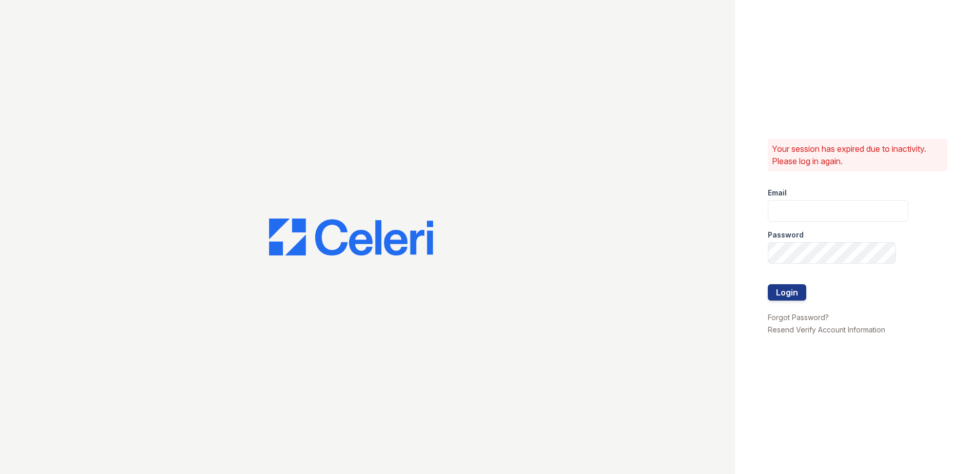 This screenshot has width=980, height=474. I want to click on label: Email, so click(778, 193).